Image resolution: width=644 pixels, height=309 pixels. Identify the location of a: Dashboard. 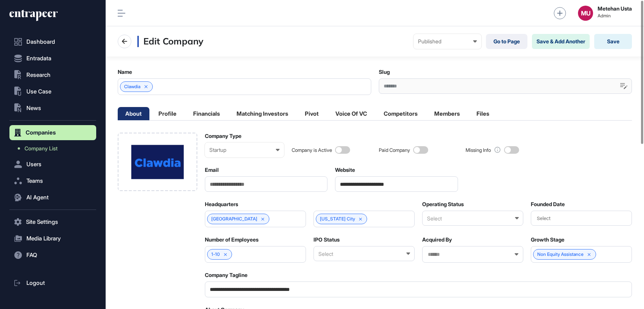
(53, 42).